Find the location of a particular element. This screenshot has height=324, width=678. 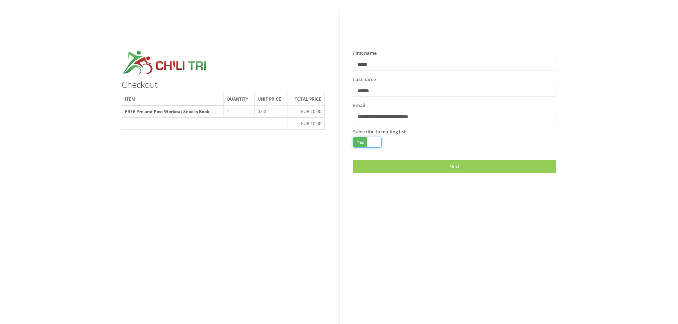

label: Last name is located at coordinates (364, 80).